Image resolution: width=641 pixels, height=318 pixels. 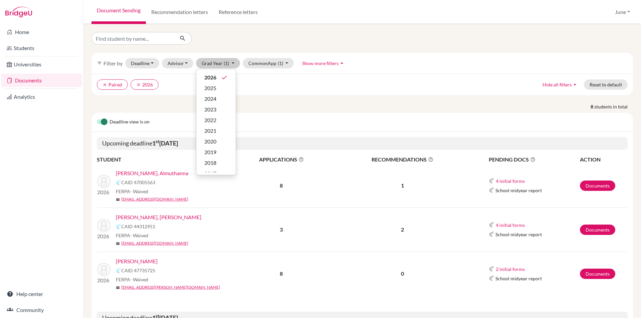 I want to click on span: 2019, so click(x=210, y=152).